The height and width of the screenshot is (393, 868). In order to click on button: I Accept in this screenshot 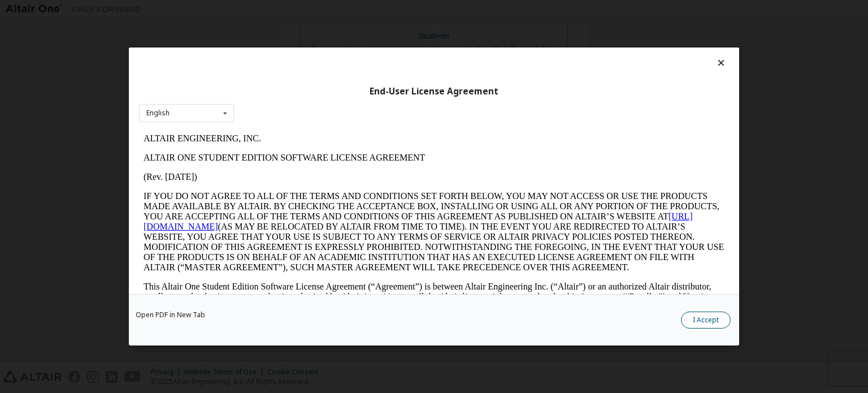, I will do `click(706, 320)`.